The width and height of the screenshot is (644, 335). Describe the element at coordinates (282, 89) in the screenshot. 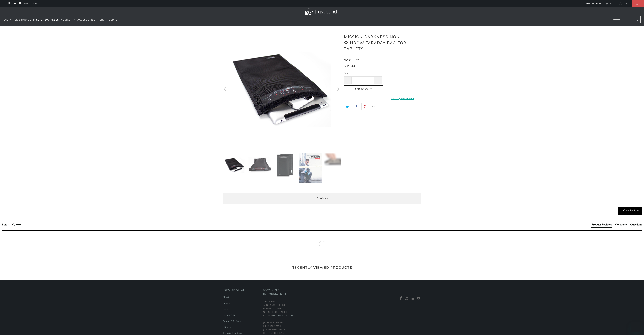

I see `a: Mission Darkness Non-Window Faraday Bag for Tablets` at that location.